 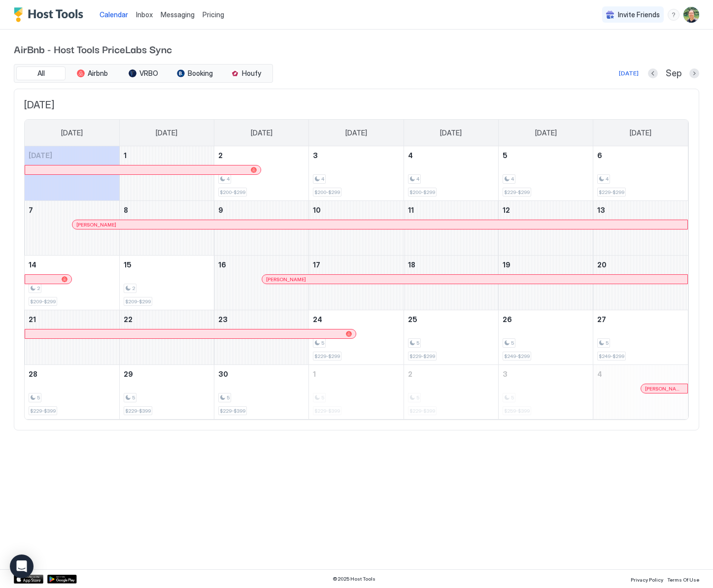 I want to click on td: September 16, 2025, so click(x=261, y=283).